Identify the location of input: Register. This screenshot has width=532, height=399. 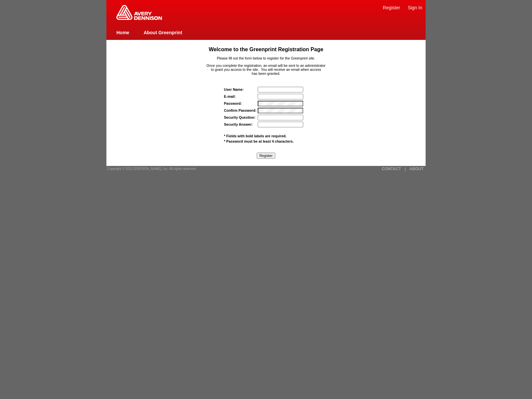
(266, 155).